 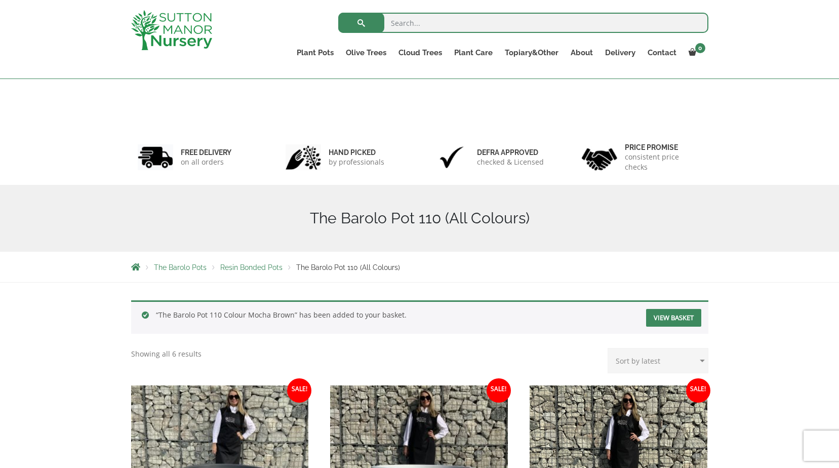 What do you see at coordinates (303, 157) in the screenshot?
I see `img: 2.jpg` at bounding box center [303, 157].